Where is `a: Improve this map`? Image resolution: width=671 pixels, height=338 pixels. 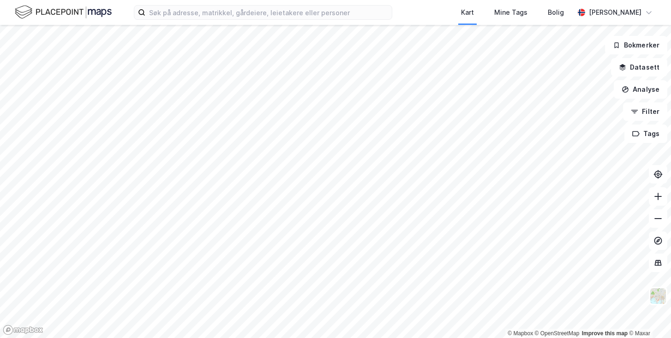 a: Improve this map is located at coordinates (605, 334).